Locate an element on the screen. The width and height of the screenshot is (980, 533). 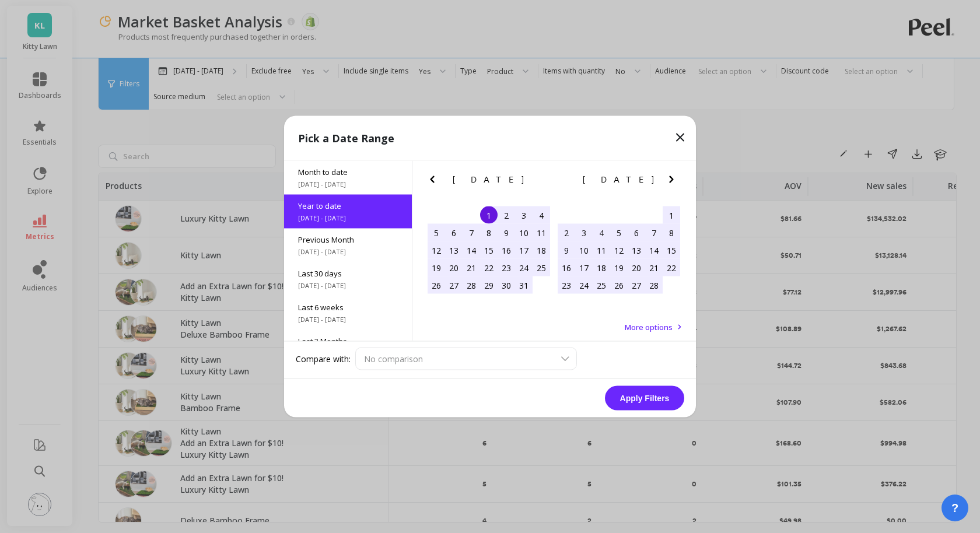
div: Choose Friday, February 7th, 2025 is located at coordinates (654, 233).